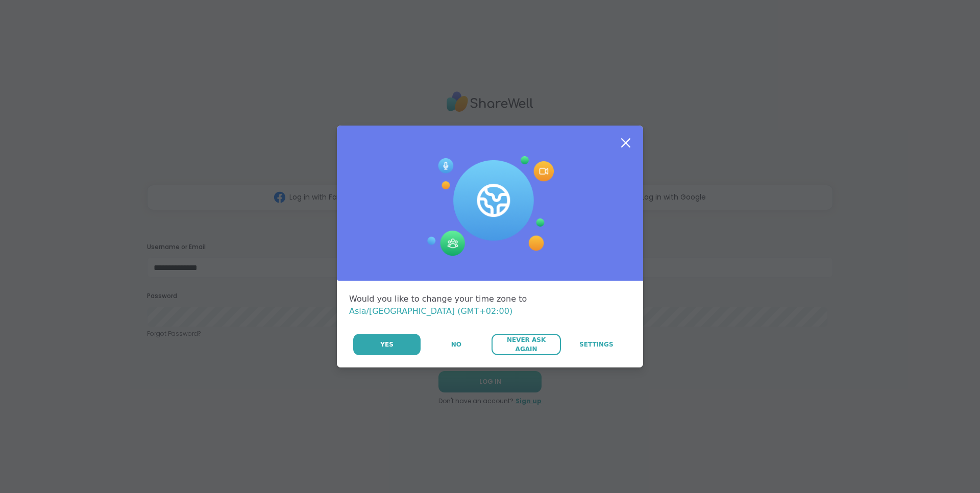 This screenshot has height=493, width=980. I want to click on button: Yes, so click(387, 345).